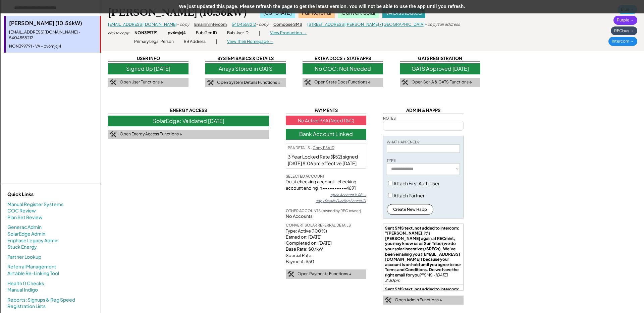  I want to click on div: Open Admin Functions ↓, so click(418, 300).